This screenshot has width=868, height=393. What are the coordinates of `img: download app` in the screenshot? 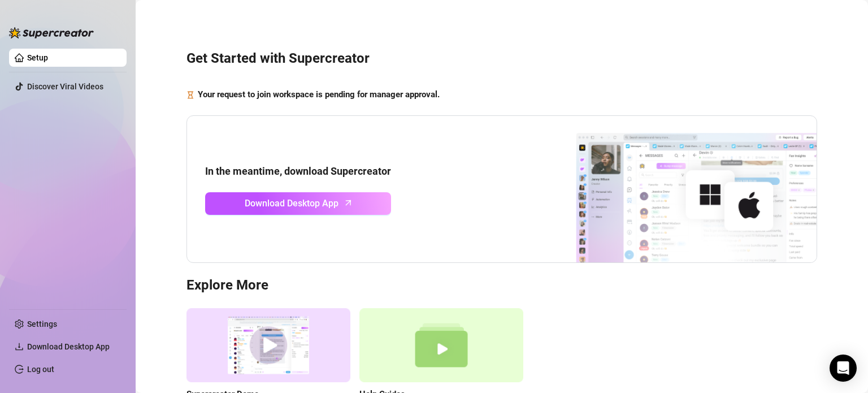 It's located at (675, 190).